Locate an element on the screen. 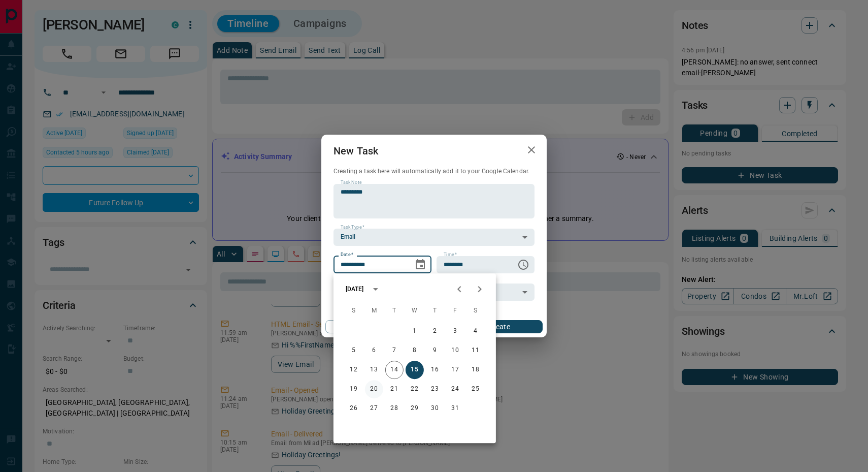  label: Task Type is located at coordinates (352, 227).